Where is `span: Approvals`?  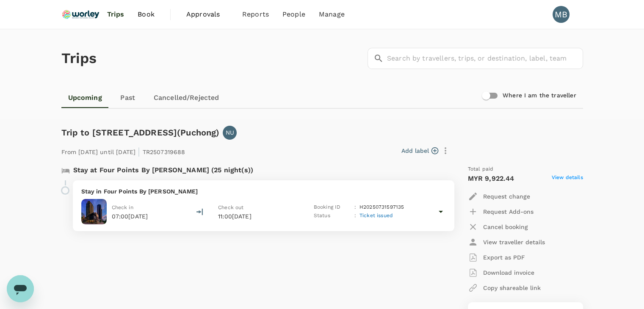 span: Approvals is located at coordinates (207, 15).